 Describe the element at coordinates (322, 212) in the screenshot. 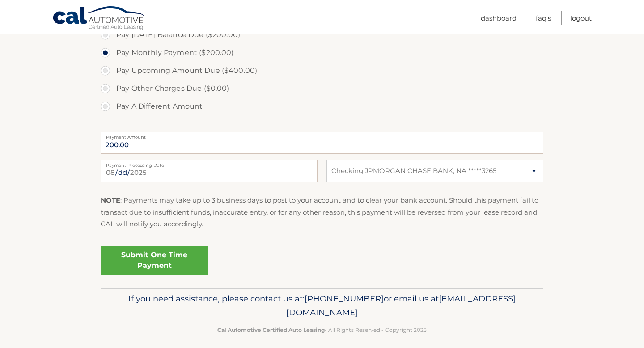

I see `p: : Payments may take up to 3 business days to post to your account and to clear your bank account....` at that location.